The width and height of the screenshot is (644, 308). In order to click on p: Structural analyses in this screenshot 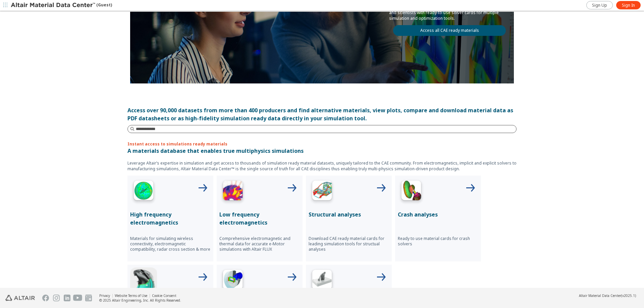, I will do `click(349, 214)`.